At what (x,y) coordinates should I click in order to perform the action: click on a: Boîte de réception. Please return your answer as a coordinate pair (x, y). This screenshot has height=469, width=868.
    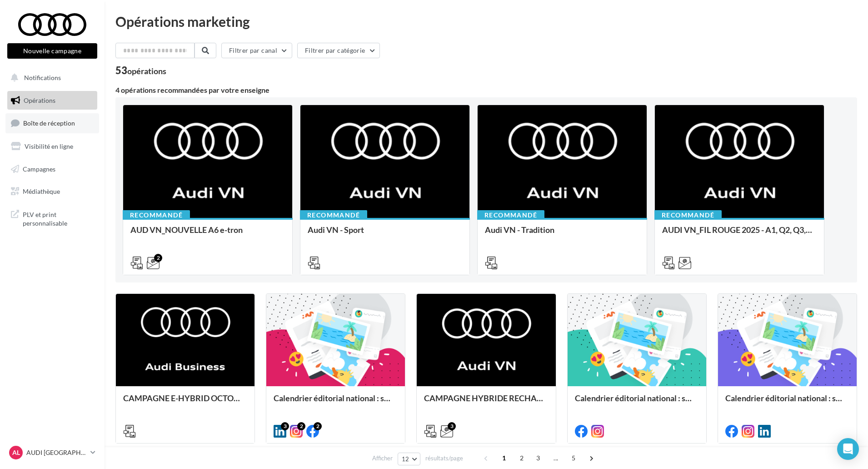
    Looking at the image, I should click on (52, 123).